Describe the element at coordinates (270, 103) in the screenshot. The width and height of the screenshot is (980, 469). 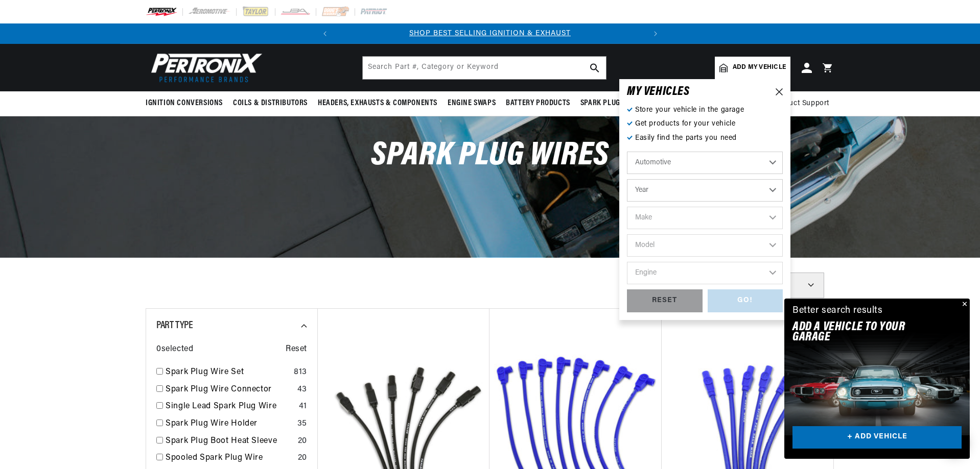
I see `span: Coils & Distributors` at that location.